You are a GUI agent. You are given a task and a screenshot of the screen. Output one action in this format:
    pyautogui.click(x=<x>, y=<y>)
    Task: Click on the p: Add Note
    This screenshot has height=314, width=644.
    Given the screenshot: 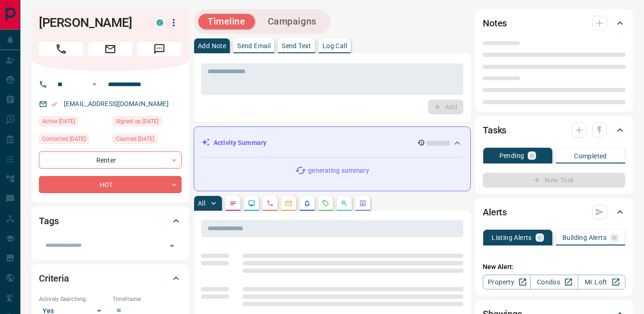 What is the action you would take?
    pyautogui.click(x=212, y=46)
    